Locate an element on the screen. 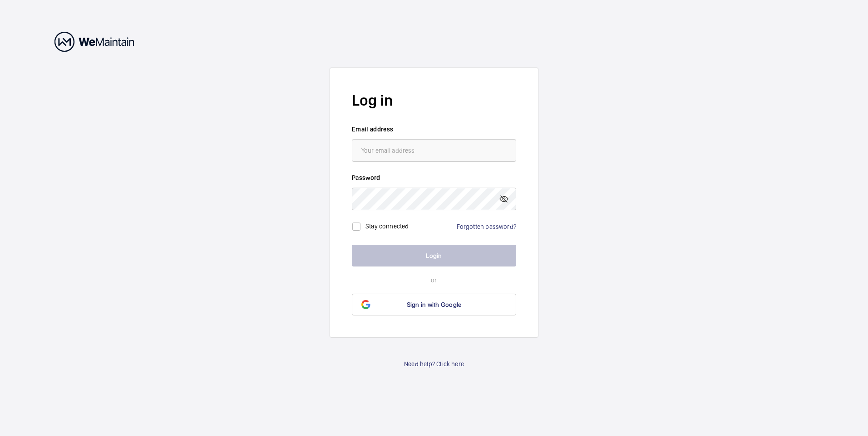  p: or is located at coordinates (434, 280).